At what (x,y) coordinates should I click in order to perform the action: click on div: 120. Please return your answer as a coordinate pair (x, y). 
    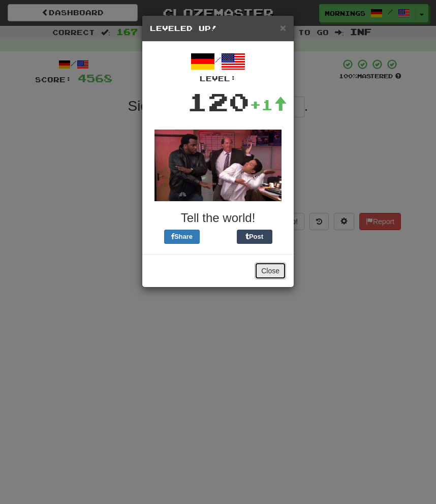
    Looking at the image, I should click on (218, 102).